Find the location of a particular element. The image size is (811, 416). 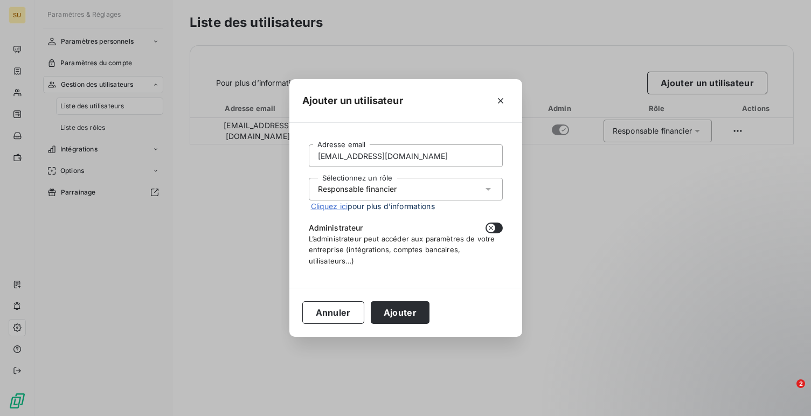

button: Annuler is located at coordinates (333, 312).